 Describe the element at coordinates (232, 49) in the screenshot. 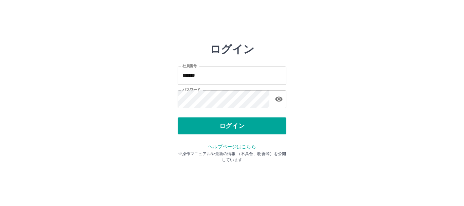

I see `h2: ログイン` at that location.